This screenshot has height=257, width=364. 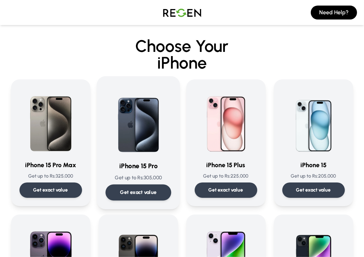 What do you see at coordinates (138, 120) in the screenshot?
I see `img: iPhone 15 Pro` at bounding box center [138, 120].